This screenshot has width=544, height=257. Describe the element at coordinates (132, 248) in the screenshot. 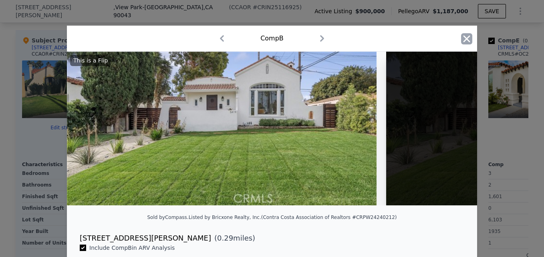

I see `span: Include Comp B in ARV Analysis` at that location.